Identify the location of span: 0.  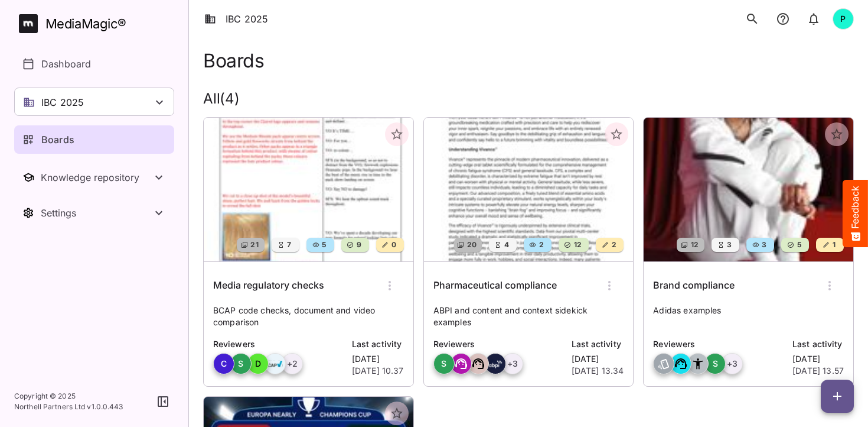
(393, 245).